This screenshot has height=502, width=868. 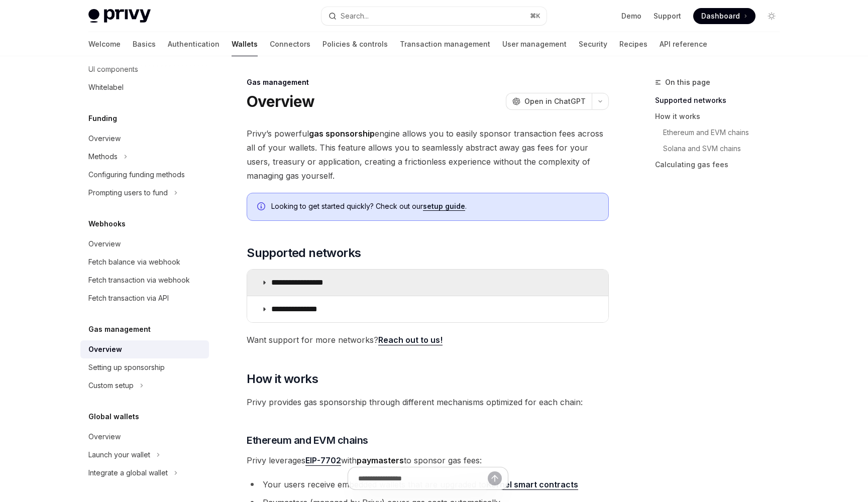 What do you see at coordinates (772, 16) in the screenshot?
I see `button: Toggle dark mode` at bounding box center [772, 16].